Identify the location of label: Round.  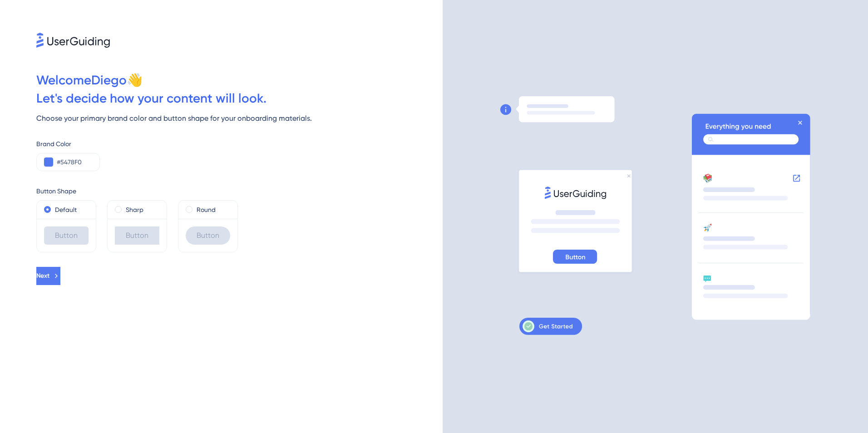
(206, 209).